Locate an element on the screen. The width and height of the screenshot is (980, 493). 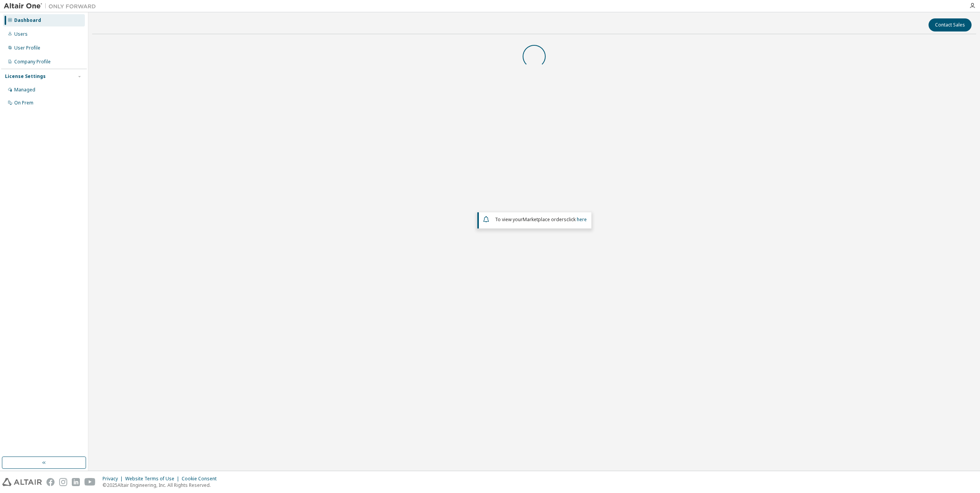
div: License Settings is located at coordinates (25, 76).